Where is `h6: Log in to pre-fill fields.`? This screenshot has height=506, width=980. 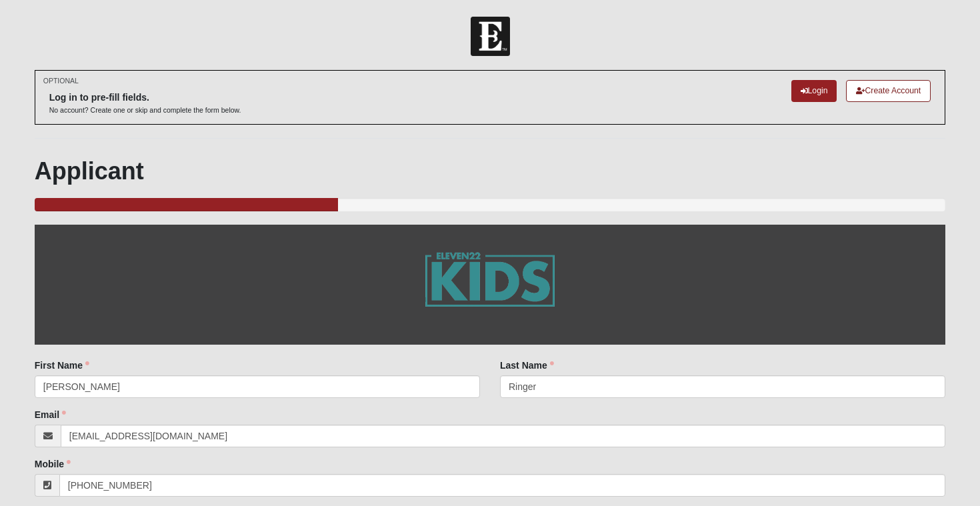
h6: Log in to pre-fill fields. is located at coordinates (145, 97).